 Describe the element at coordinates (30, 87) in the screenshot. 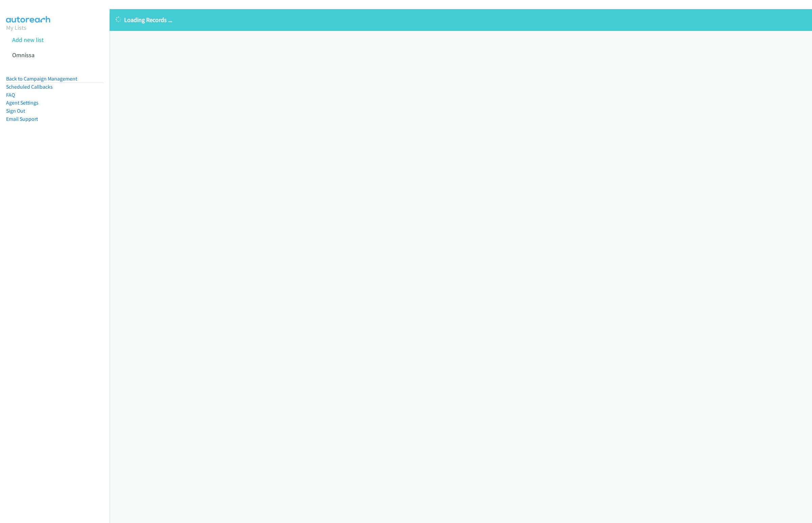

I see `a: Scheduled Callbacks` at that location.